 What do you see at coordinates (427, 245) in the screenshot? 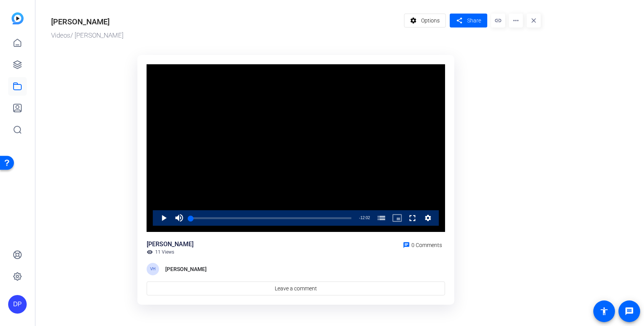
I see `span: 0 Comments` at bounding box center [427, 245].